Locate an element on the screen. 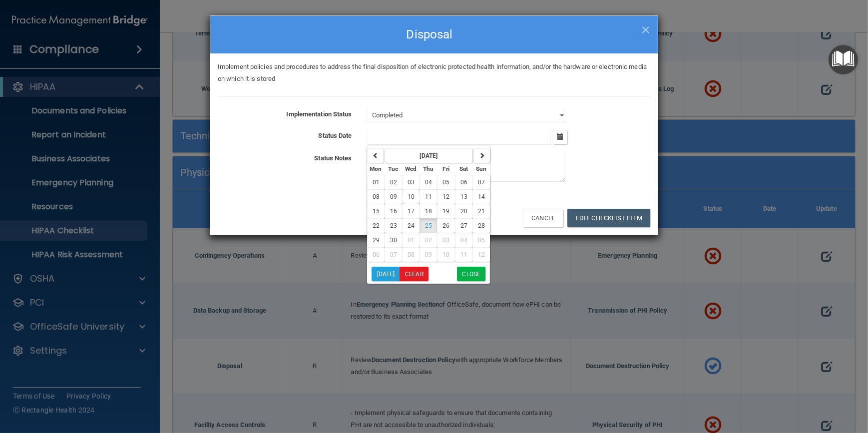  small: Wednesday is located at coordinates (411, 168).